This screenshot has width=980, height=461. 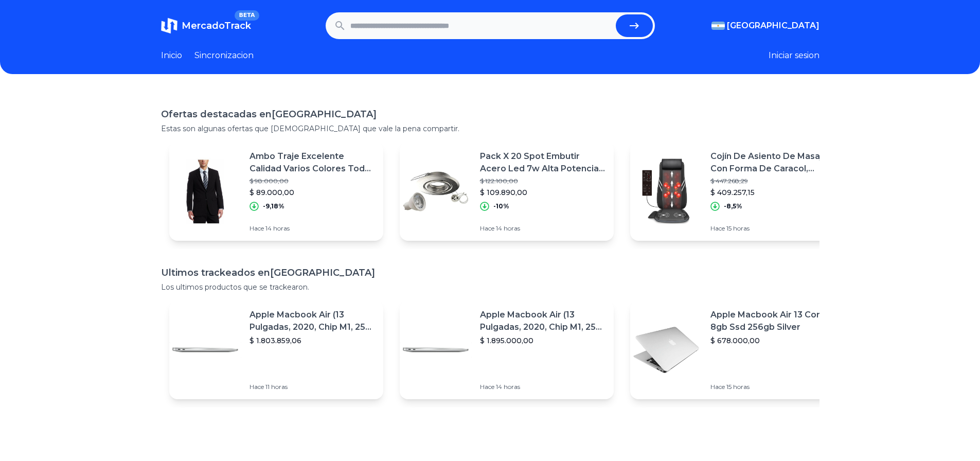 I want to click on button: Iniciar sesion, so click(x=794, y=56).